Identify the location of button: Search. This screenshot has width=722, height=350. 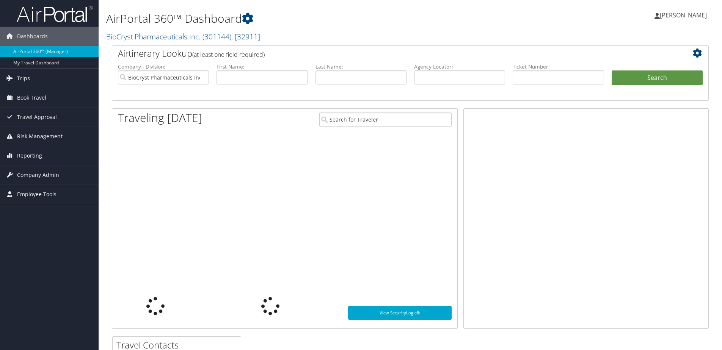
(657, 78).